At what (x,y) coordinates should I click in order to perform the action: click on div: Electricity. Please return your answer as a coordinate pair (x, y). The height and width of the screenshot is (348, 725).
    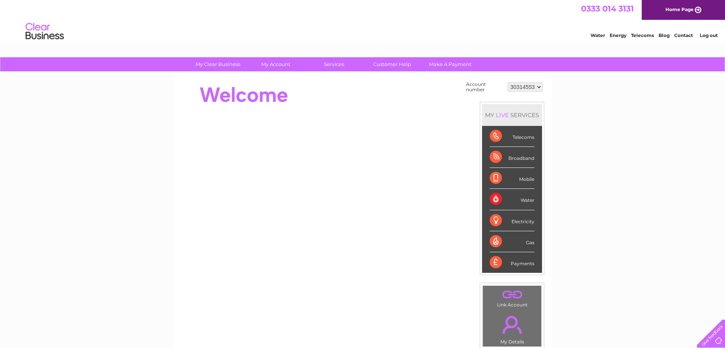
    Looking at the image, I should click on (512, 221).